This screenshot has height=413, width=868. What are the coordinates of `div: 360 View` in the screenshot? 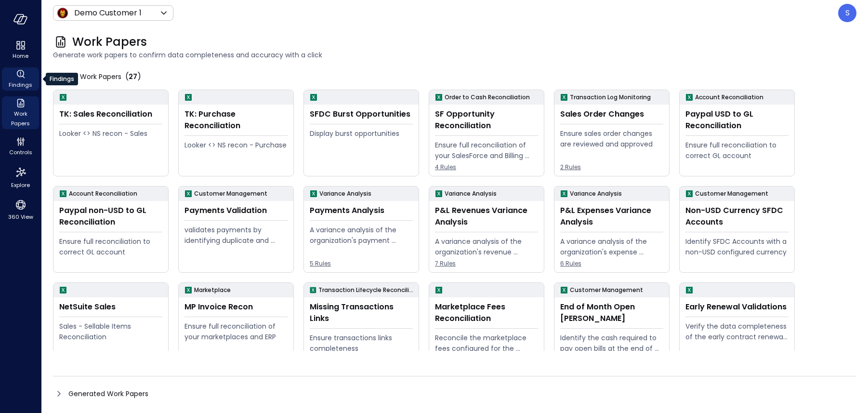 It's located at (20, 209).